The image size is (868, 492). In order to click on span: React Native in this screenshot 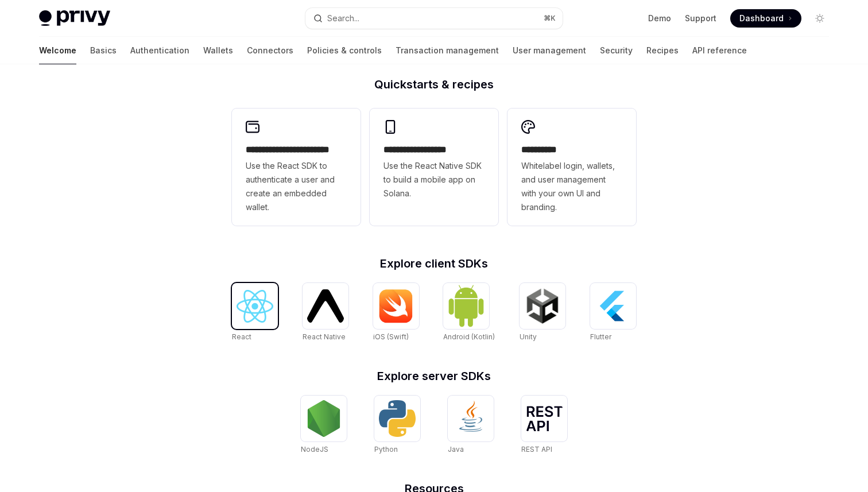, I will do `click(324, 337)`.